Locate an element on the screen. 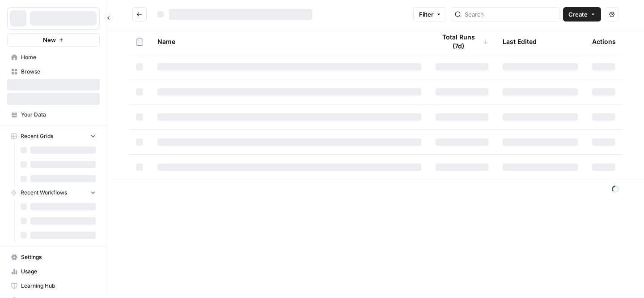  span: Learning Hub is located at coordinates (59, 286).